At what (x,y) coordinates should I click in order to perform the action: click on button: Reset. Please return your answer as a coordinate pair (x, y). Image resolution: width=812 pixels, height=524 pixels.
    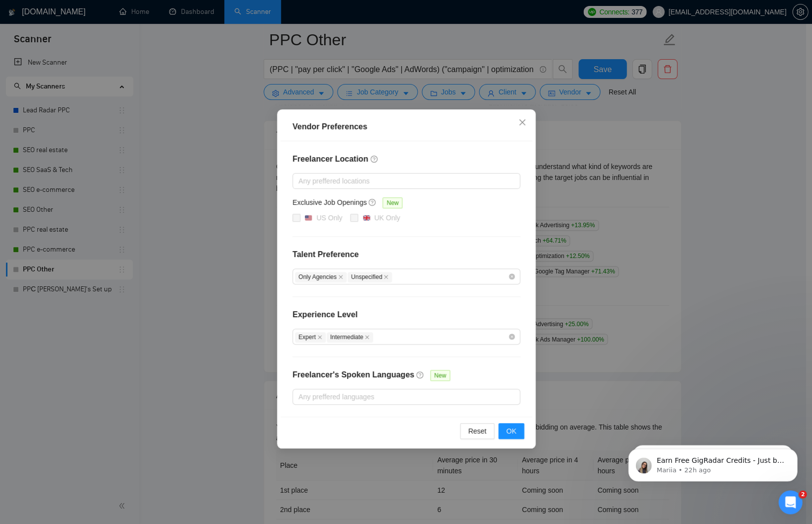
    Looking at the image, I should click on (477, 431).